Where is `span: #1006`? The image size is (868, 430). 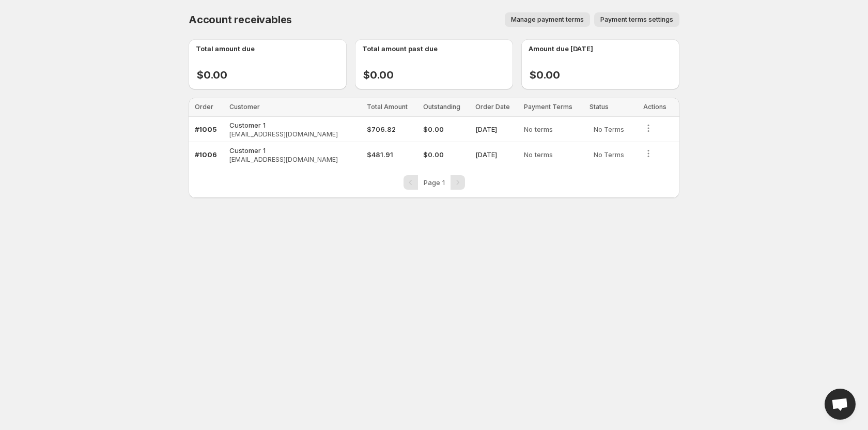
span: #1006 is located at coordinates (205, 154).